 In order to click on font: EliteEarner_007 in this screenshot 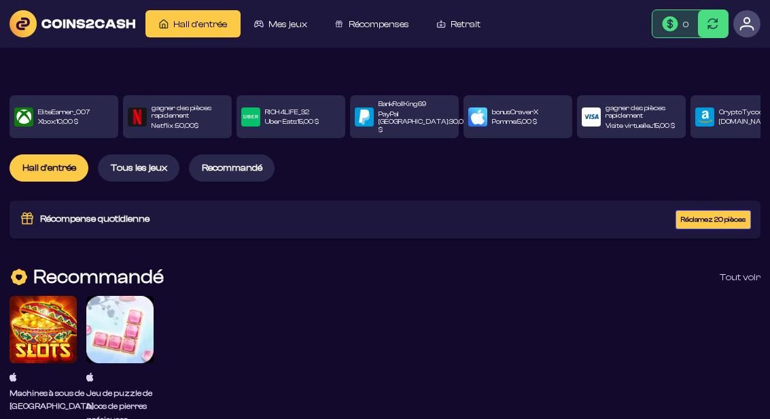, I will do `click(64, 112)`.